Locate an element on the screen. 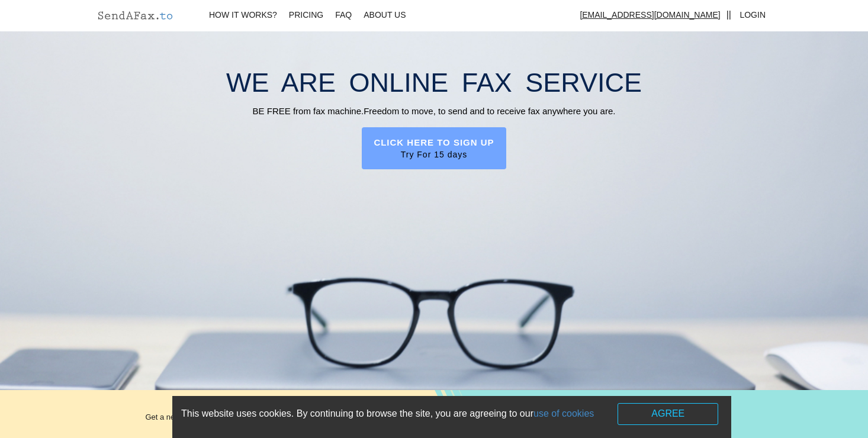 Image resolution: width=868 pixels, height=438 pixels. a: CLICK HERE TO SIGN UPTry For 15 days is located at coordinates (433, 148).